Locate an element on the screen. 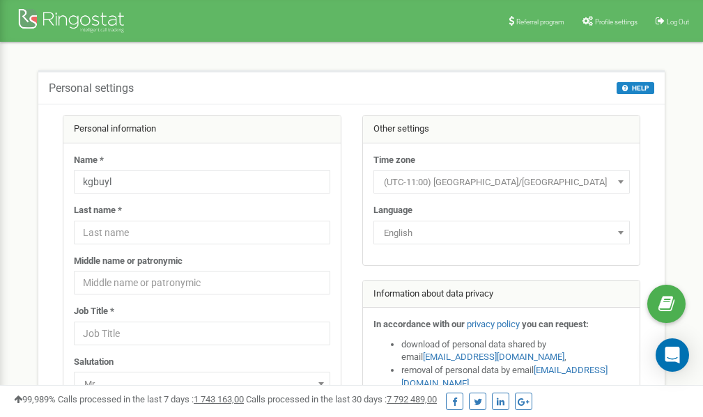 The width and height of the screenshot is (703, 417). span: Calls processed in the last 7 days : is located at coordinates (150, 399).